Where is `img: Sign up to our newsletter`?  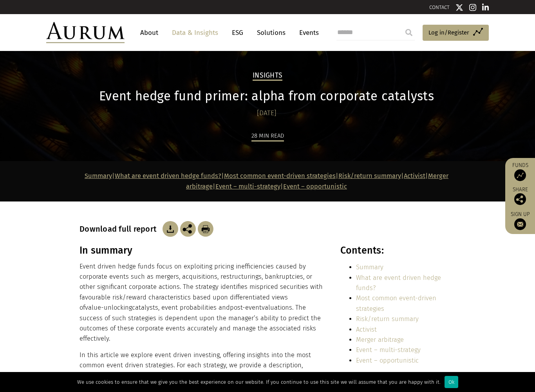
img: Sign up to our newsletter is located at coordinates (520, 224).